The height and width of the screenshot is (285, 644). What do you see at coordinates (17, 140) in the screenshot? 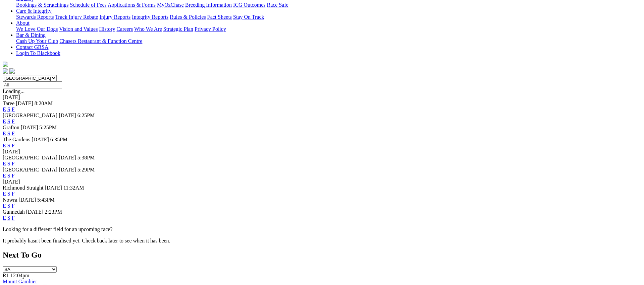
I see `span: The Gardens` at bounding box center [17, 140].